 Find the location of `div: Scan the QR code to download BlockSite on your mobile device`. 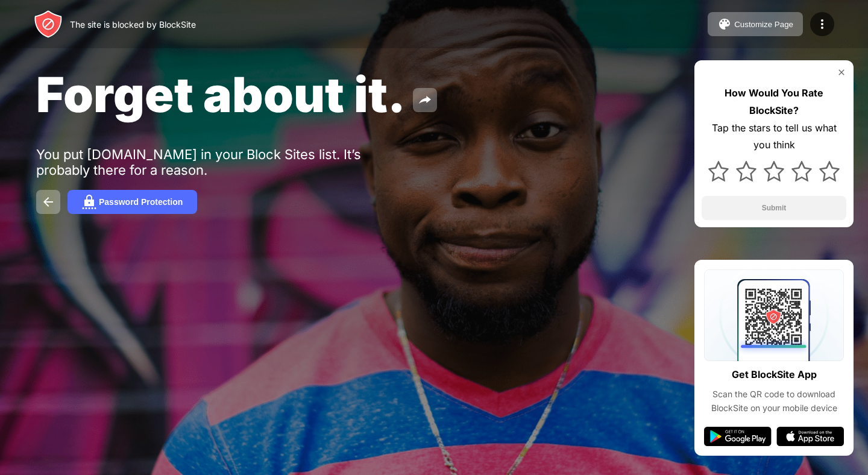

div: Scan the QR code to download BlockSite on your mobile device is located at coordinates (774, 400).